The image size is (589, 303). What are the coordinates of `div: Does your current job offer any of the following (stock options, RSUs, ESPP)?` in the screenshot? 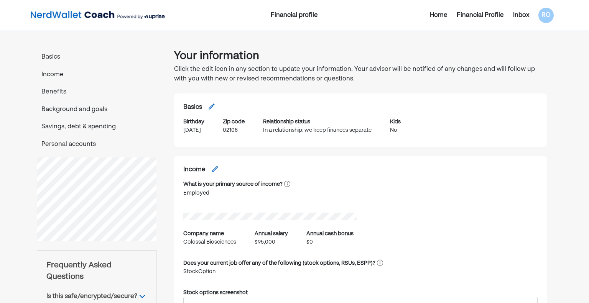 It's located at (279, 263).